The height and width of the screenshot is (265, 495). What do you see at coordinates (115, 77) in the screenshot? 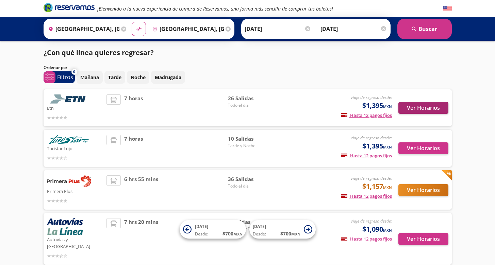
I see `button: Tarde` at bounding box center [115, 77].